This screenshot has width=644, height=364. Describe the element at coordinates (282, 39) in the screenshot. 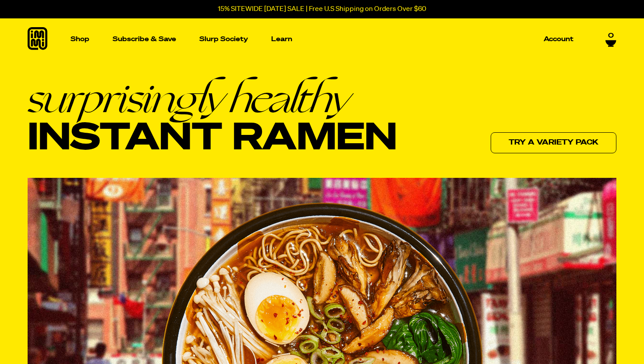

I see `a: Learn` at that location.